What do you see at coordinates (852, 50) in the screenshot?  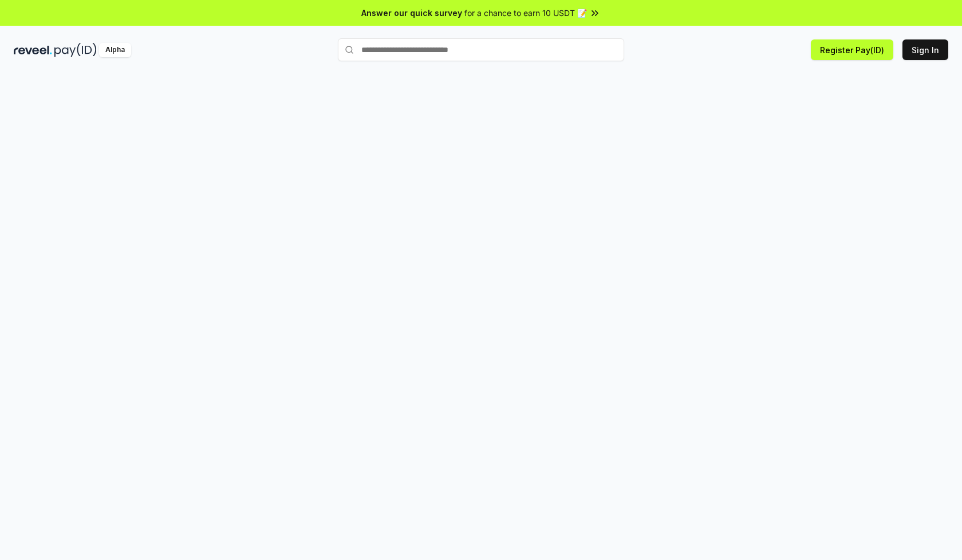 I see `button: Register Pay(ID)` at bounding box center [852, 50].